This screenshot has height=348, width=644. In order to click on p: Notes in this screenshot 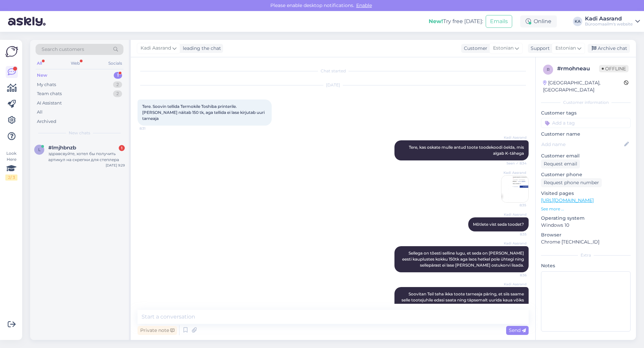, I will do `click(586, 266)`.